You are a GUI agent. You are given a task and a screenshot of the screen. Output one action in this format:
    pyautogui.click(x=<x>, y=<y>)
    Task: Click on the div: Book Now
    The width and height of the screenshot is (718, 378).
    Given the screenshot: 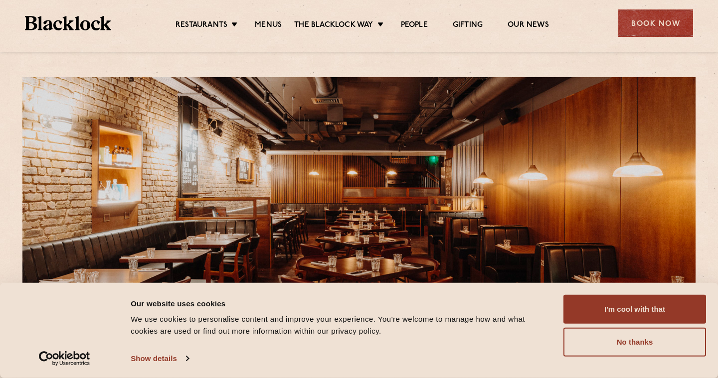 What is the action you would take?
    pyautogui.click(x=655, y=23)
    